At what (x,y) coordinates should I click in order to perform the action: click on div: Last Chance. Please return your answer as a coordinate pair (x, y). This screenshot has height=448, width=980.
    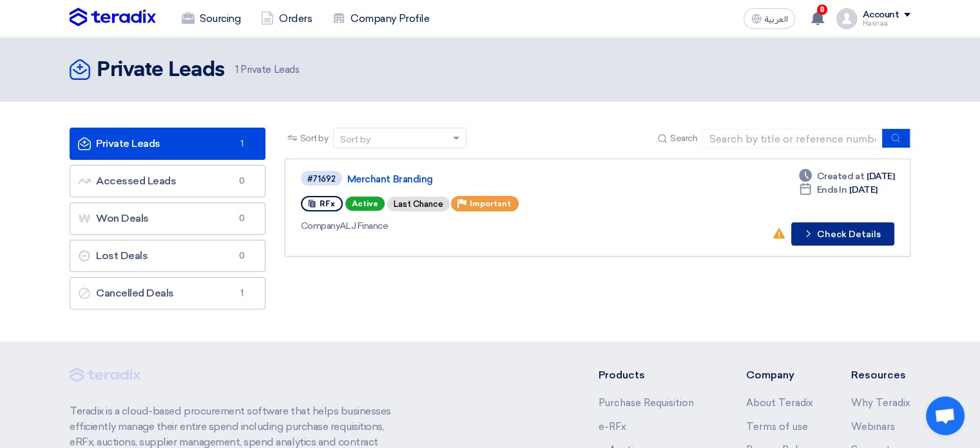
    Looking at the image, I should click on (418, 204).